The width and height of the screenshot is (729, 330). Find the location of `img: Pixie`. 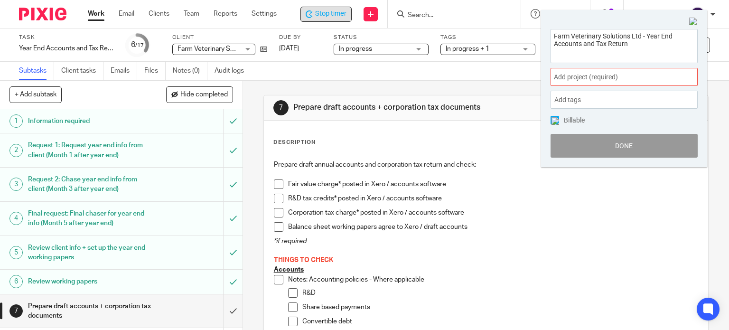

img: Pixie is located at coordinates (43, 14).